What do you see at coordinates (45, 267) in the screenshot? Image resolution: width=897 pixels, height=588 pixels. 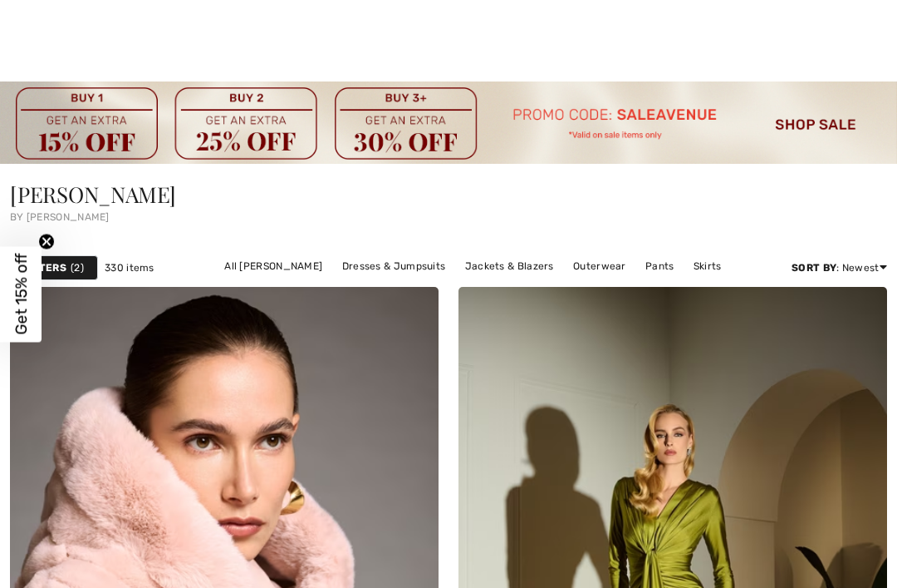 I see `strong: Filters` at bounding box center [45, 267].